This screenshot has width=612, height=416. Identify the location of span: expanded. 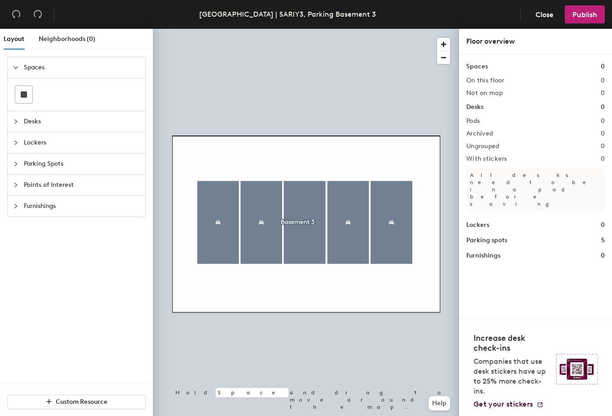
(16, 67).